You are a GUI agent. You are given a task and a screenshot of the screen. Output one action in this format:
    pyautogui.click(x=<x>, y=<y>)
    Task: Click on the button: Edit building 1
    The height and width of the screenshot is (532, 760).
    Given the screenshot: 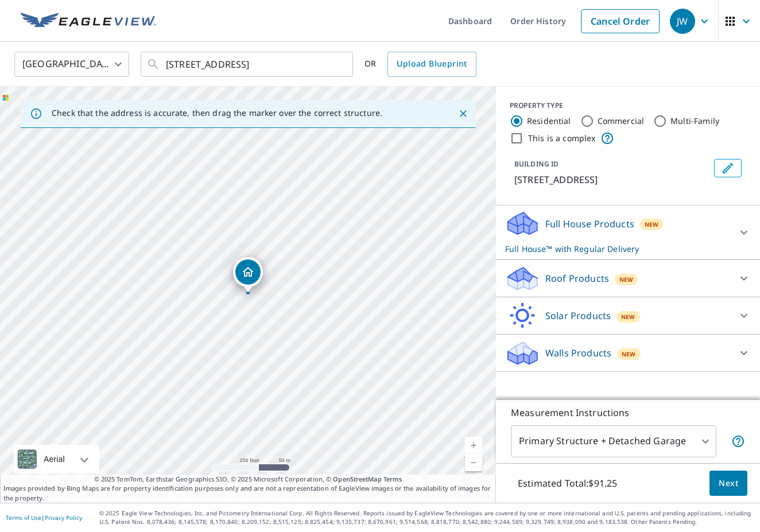 What is the action you would take?
    pyautogui.click(x=728, y=168)
    